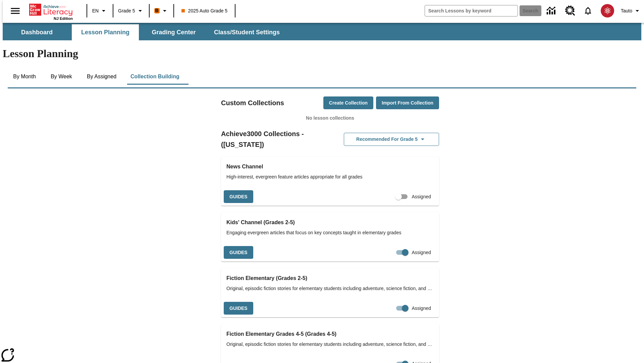 Image resolution: width=644 pixels, height=363 pixels. What do you see at coordinates (155, 77) in the screenshot?
I see `button: Collection Building` at bounding box center [155, 77].